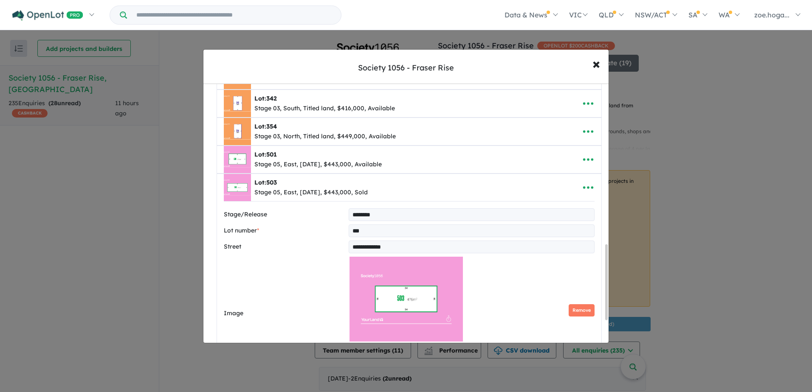 This screenshot has width=812, height=392. What do you see at coordinates (325, 137) in the screenshot?
I see `div: Stage 03, North, Titled land, $449,000, Available` at bounding box center [325, 137].